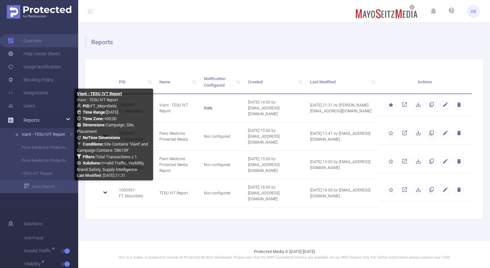 The width and height of the screenshot is (490, 268). What do you see at coordinates (177, 165) in the screenshot?
I see `td: Penn Medicine Protected Media Report` at bounding box center [177, 165].